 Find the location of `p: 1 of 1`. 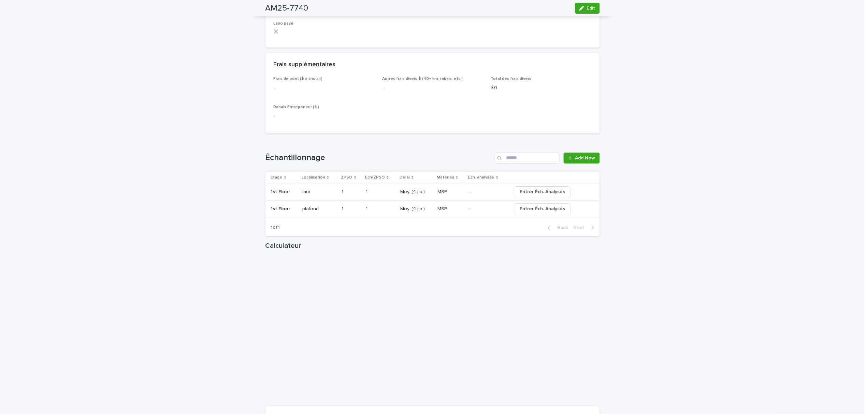

p: 1 of 1 is located at coordinates (275, 227).